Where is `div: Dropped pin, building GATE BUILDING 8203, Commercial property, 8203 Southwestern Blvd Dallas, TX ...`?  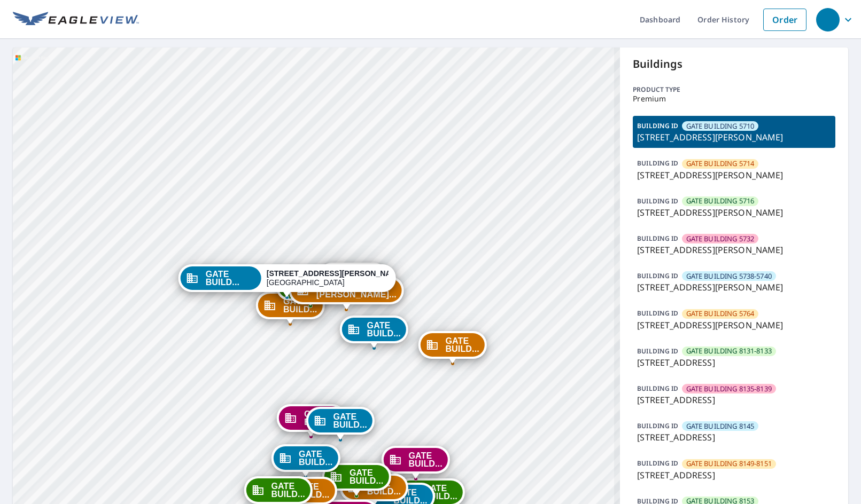 div: Dropped pin, building GATE BUILDING 8203, Commercial property, 8203 Southwestern Blvd Dallas, TX ... is located at coordinates (415, 462).